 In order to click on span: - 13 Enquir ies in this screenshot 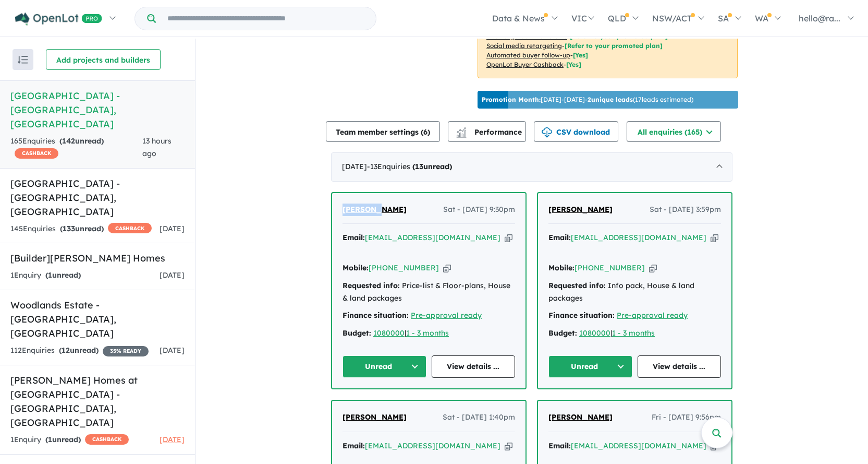, I will do `click(410, 167)`.